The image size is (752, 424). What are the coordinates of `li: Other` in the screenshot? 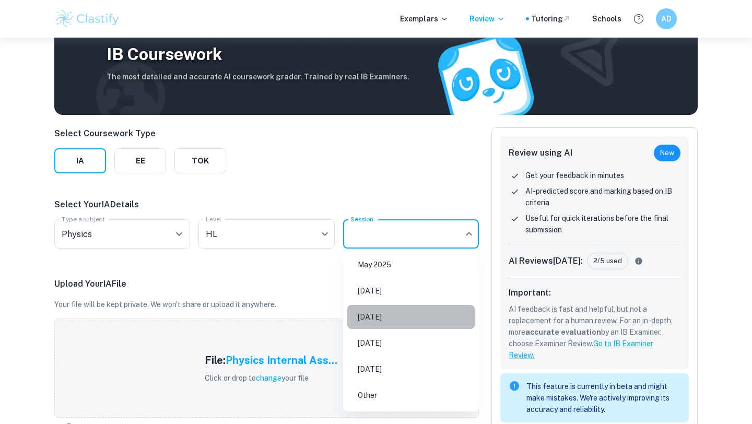 It's located at (411, 396).